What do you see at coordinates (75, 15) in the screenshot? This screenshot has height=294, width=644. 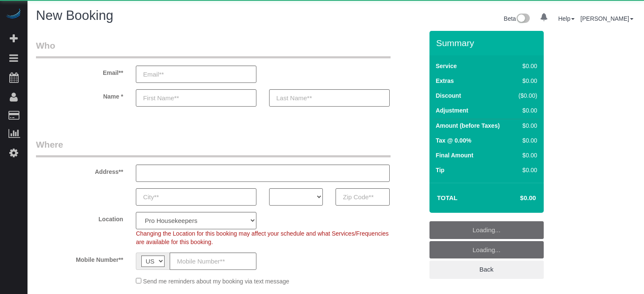 I see `span: New Booking` at bounding box center [75, 15].